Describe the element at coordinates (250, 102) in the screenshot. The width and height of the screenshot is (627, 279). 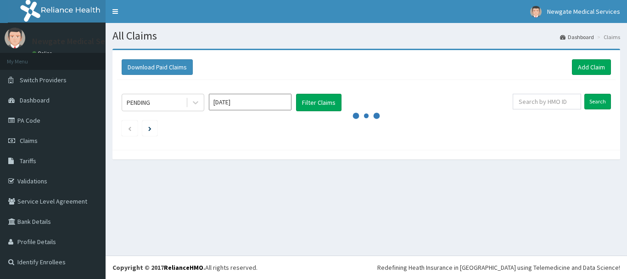
I see `input: Select Month and Year` at that location.